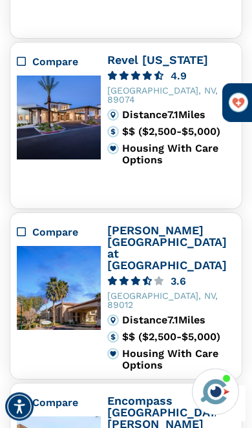  I want to click on div: Accessibility Menu, so click(19, 407).